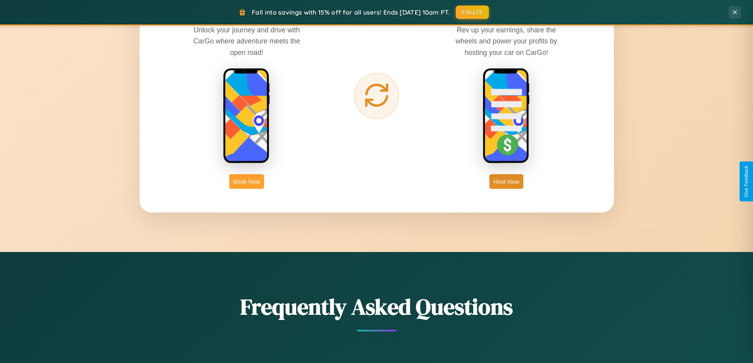 The image size is (753, 363). I want to click on button: Host Now, so click(506, 182).